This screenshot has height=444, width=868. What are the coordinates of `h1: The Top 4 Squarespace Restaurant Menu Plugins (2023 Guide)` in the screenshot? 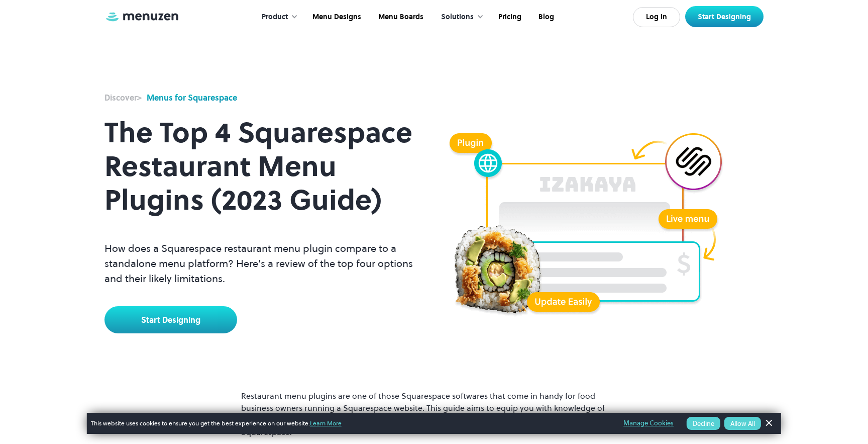 It's located at (259, 166).